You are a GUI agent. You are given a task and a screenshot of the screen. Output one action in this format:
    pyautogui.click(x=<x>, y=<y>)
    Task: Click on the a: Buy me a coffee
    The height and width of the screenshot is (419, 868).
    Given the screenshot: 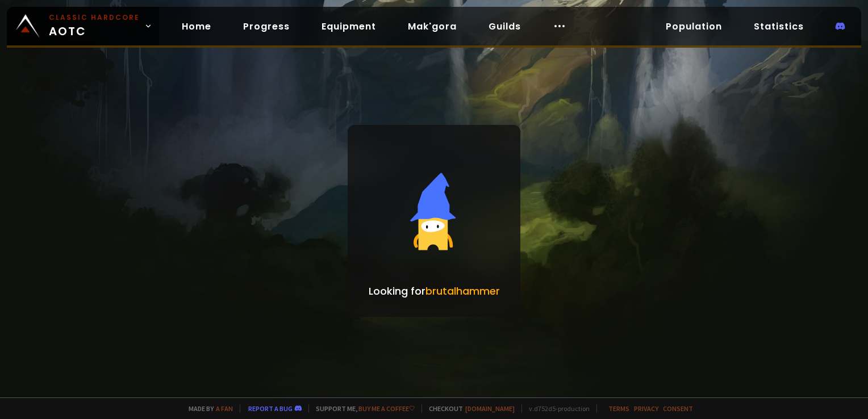 What is the action you would take?
    pyautogui.click(x=386, y=408)
    